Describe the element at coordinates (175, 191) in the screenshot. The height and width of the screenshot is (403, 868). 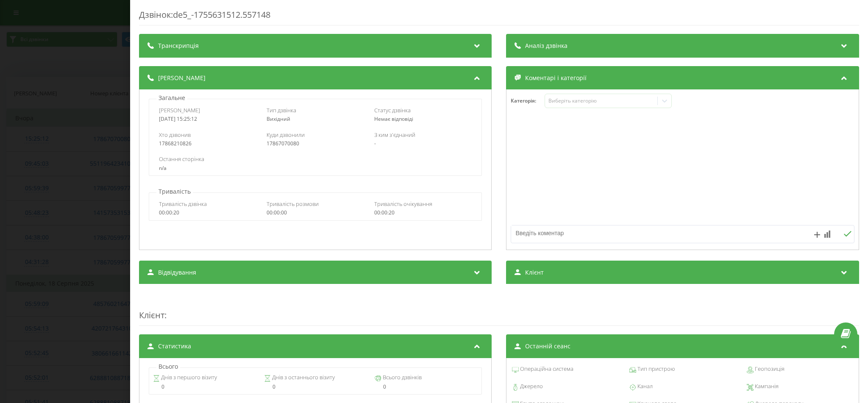
I see `p: Тривалість` at that location.